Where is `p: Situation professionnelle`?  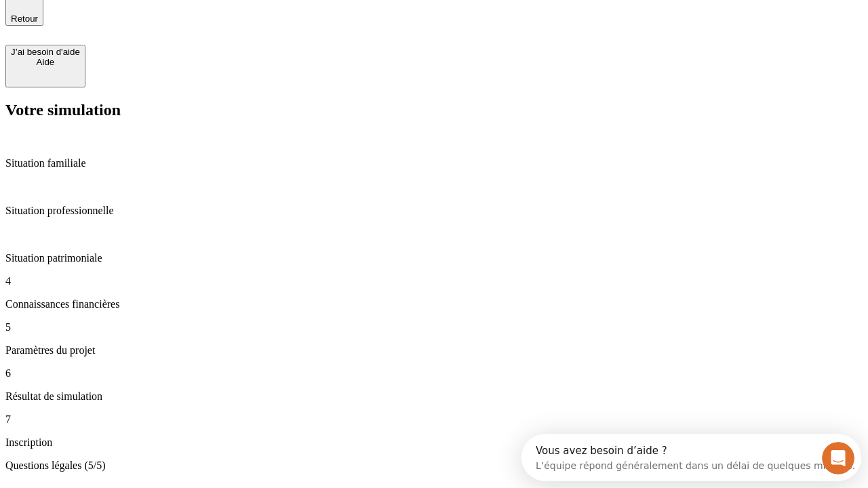
p: Situation professionnelle is located at coordinates (434, 211).